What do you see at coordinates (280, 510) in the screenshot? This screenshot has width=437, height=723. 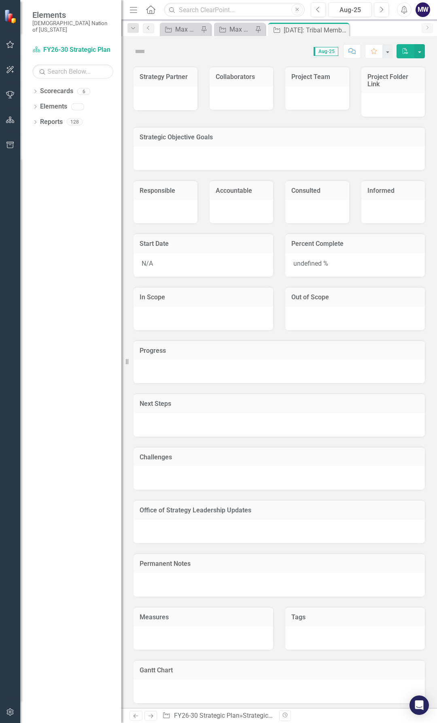 I see `h3: Office of Strategy Leadership Updates` at bounding box center [280, 510].